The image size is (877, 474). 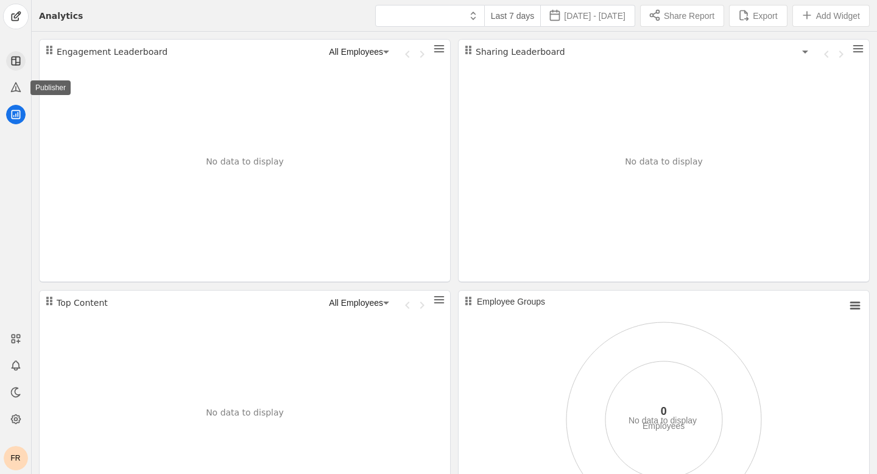 What do you see at coordinates (830, 16) in the screenshot?
I see `button: Add Widget` at bounding box center [830, 16].